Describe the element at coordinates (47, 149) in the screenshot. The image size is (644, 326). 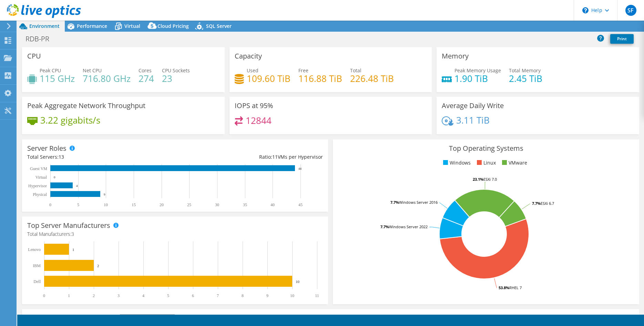
I see `h3: Server Roles` at that location.